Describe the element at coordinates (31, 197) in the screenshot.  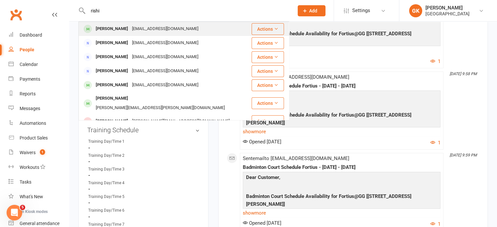
I see `div: What's New` at that location.